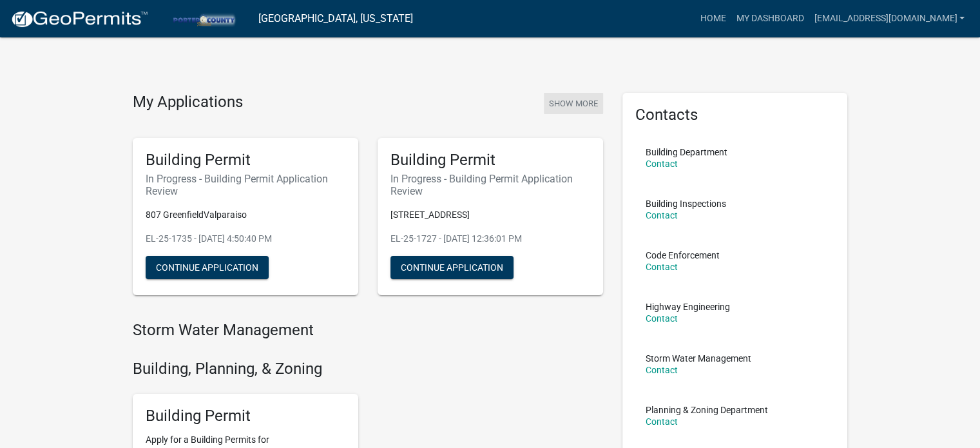 Image resolution: width=980 pixels, height=448 pixels. Describe the element at coordinates (686, 152) in the screenshot. I see `p: Building Department` at that location.